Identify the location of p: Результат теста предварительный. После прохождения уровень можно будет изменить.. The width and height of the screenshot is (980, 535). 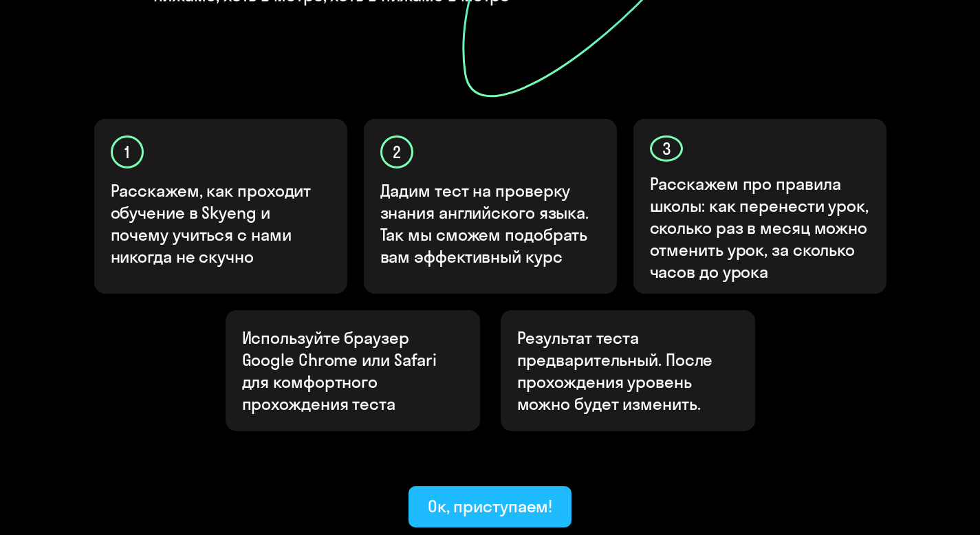
(627, 370).